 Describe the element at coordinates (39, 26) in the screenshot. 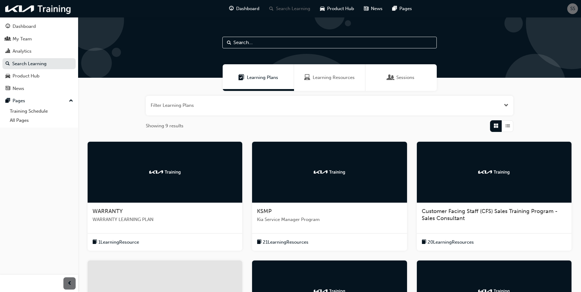

I see `a: Dashboard` at that location.